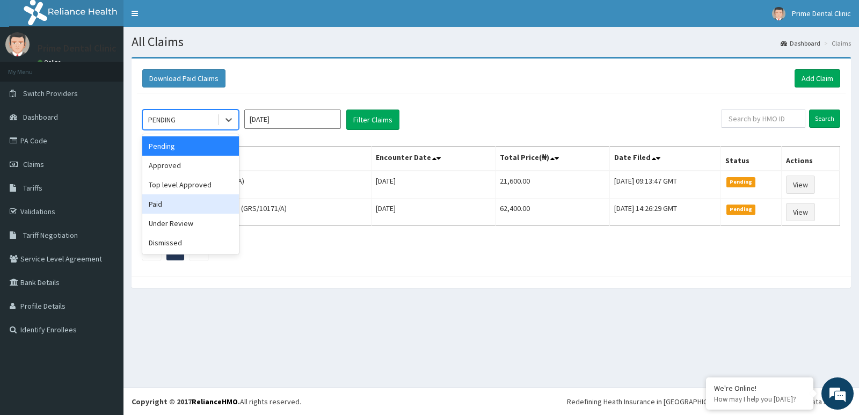 The width and height of the screenshot is (859, 415). What do you see at coordinates (50, 235) in the screenshot?
I see `span: Tariff Negotiation` at bounding box center [50, 235].